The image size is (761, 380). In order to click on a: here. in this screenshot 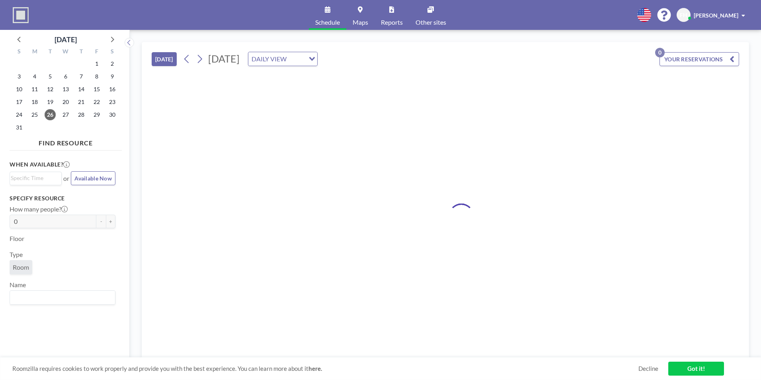, I will do `click(315, 368)`.